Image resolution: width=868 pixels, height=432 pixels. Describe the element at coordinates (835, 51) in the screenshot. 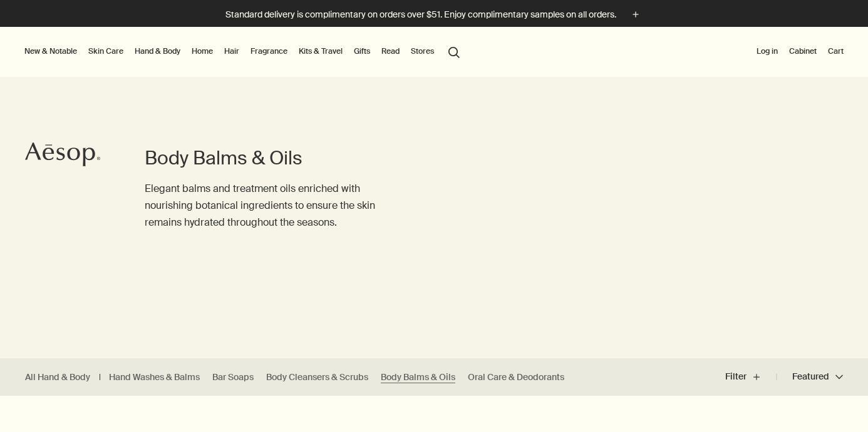

I see `button: Cart` at that location.